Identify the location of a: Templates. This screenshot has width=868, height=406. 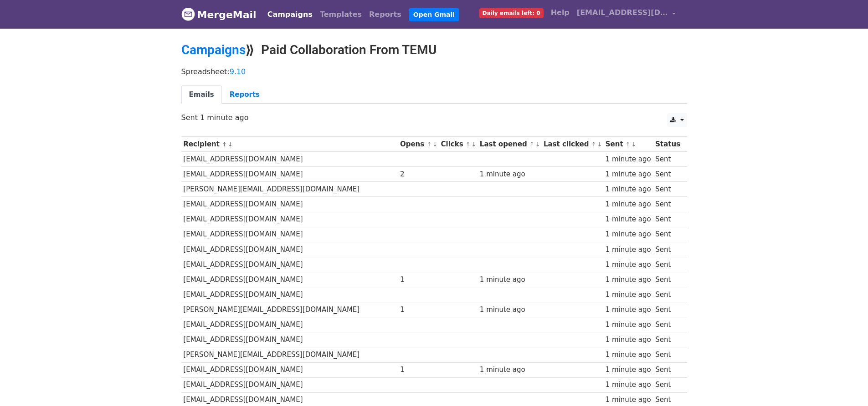
(341, 14).